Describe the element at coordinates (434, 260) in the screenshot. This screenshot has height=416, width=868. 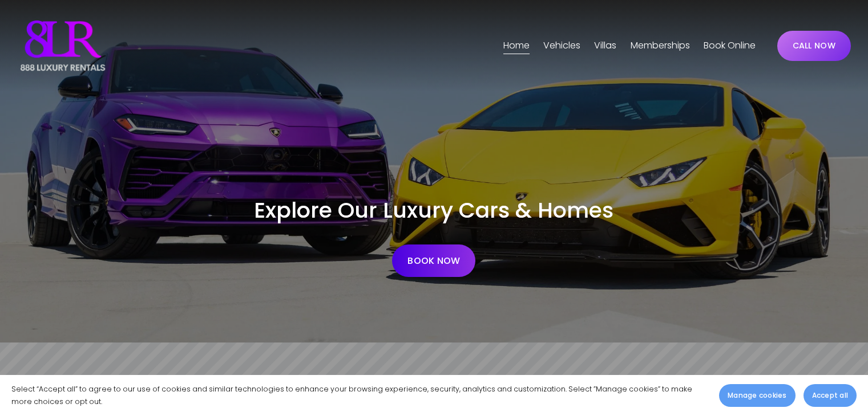
I see `a: BOOK NOW` at that location.